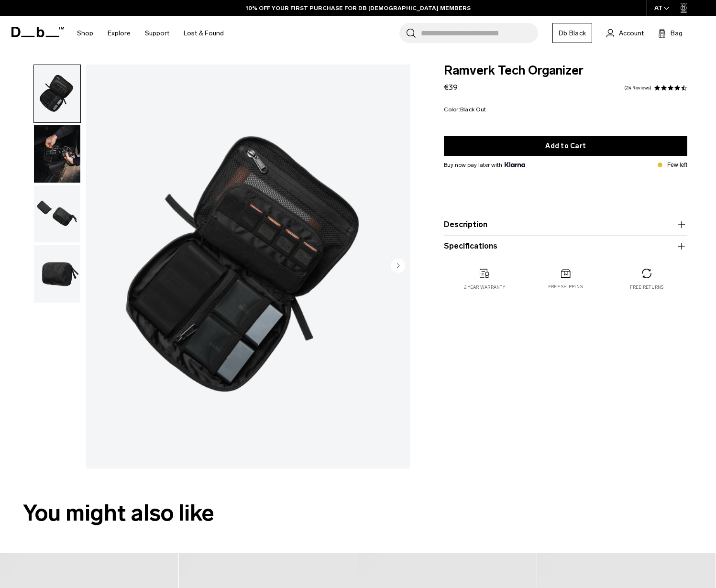 This screenshot has height=588, width=716. Describe the element at coordinates (637, 88) in the screenshot. I see `a: 24 reviews` at that location.